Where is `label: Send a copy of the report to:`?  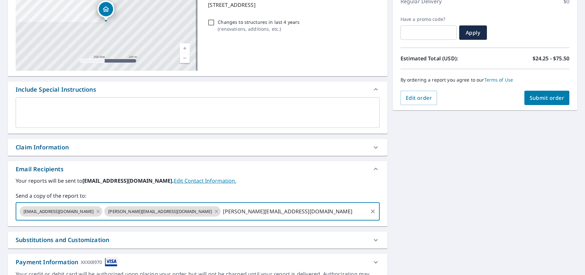 label: Send a copy of the report to: is located at coordinates (197, 195).